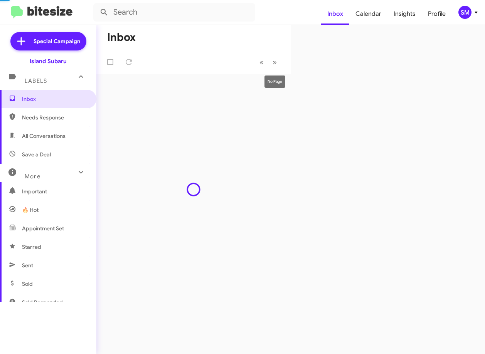 The height and width of the screenshot is (354, 485). Describe the element at coordinates (36, 155) in the screenshot. I see `span: Save a Deal` at that location.